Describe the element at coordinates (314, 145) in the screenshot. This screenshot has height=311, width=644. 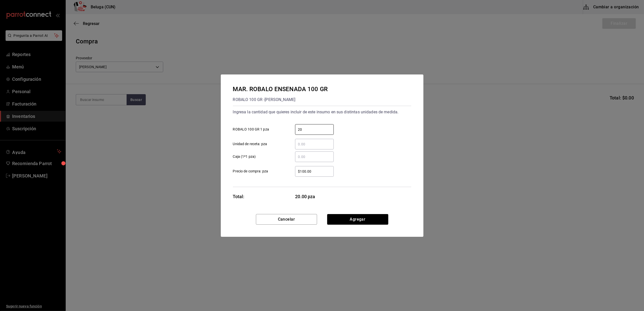
I see `input: Unidad de receta: pza` at that location.